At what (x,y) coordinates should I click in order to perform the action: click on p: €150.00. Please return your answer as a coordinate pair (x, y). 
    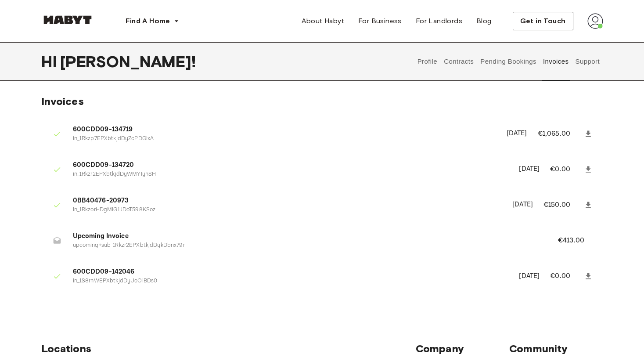
    Looking at the image, I should click on (563, 205).